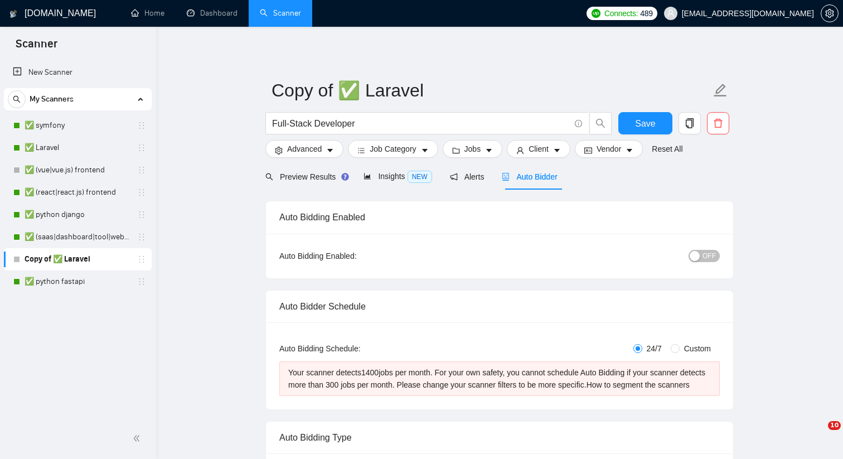  What do you see at coordinates (77, 259) in the screenshot?
I see `a: Copy of ✅ Laravel` at bounding box center [77, 259].